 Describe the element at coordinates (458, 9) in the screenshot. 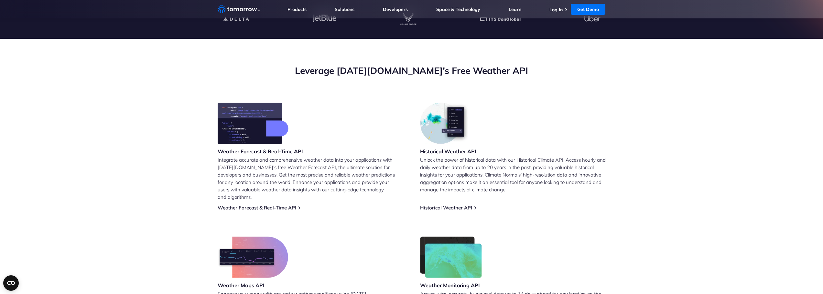

I see `a: Space & Technology` at that location.